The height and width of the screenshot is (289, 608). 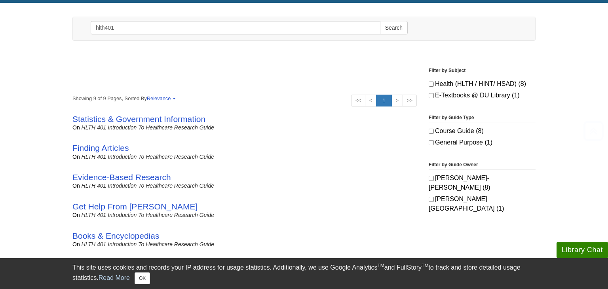 What do you see at coordinates (431, 84) in the screenshot?
I see `input: Health (HLTH / HINT/ HSAD) (8)` at bounding box center [431, 84].